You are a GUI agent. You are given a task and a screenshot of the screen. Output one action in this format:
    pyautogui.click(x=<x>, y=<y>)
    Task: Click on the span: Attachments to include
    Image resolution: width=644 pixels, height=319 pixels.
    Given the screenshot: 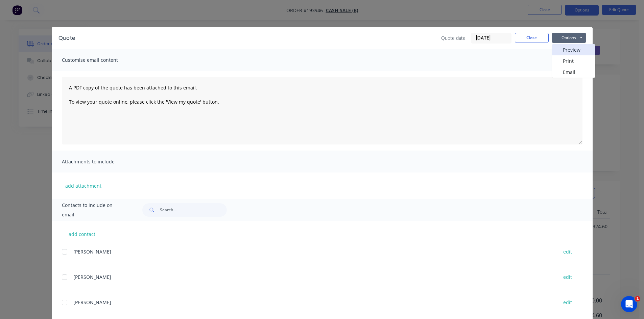 What is the action you would take?
    pyautogui.click(x=99, y=162)
    